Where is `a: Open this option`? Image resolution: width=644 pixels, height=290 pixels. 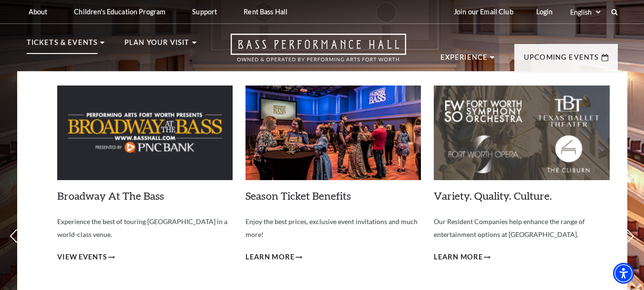 a: Open this option is located at coordinates (318, 52).